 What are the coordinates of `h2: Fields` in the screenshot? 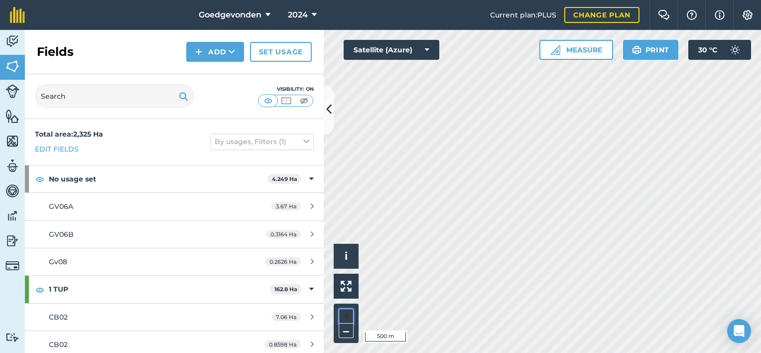 It's located at (55, 52).